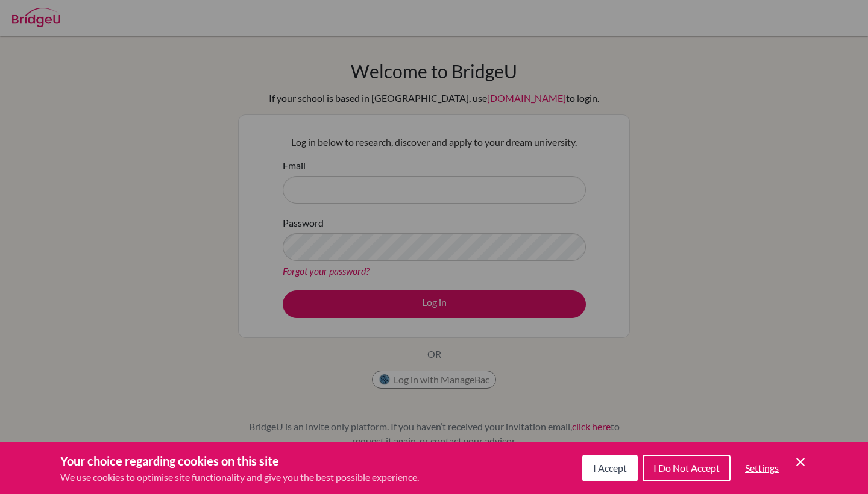  I want to click on button: I Do Not Accept, so click(687, 468).